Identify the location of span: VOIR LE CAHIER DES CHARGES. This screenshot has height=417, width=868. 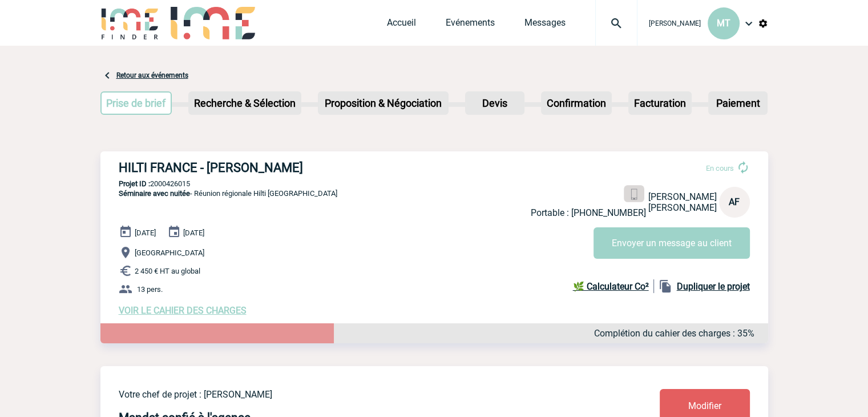
(183, 310).